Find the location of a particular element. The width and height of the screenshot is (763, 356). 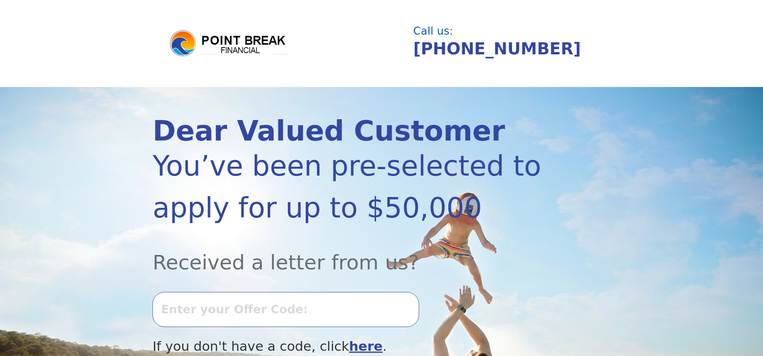

img: logo.png is located at coordinates (229, 43).